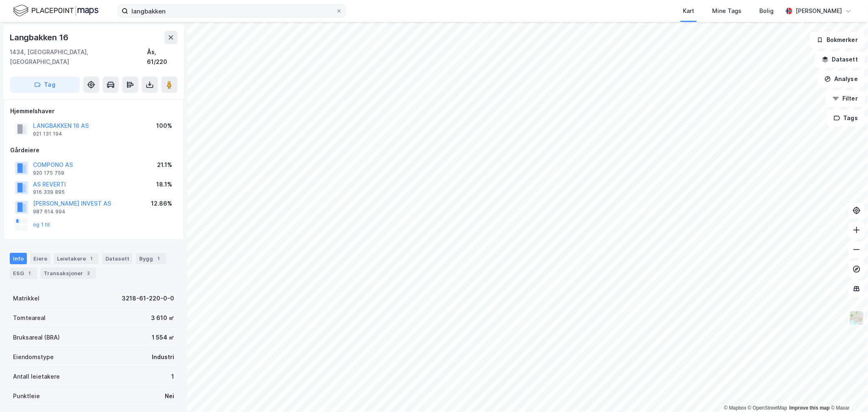 The height and width of the screenshot is (412, 868). Describe the element at coordinates (36, 377) in the screenshot. I see `div: Antall leietakere` at that location.